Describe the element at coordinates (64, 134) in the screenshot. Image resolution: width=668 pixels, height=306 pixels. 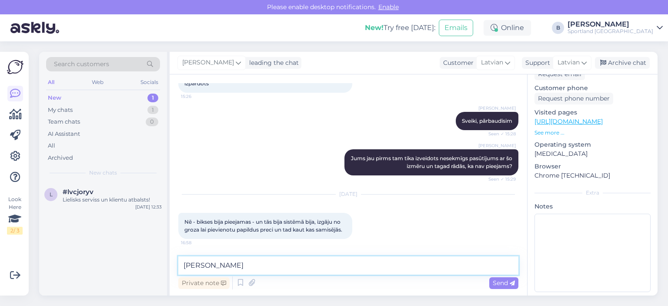
I see `div: AI Assistant` at that location.